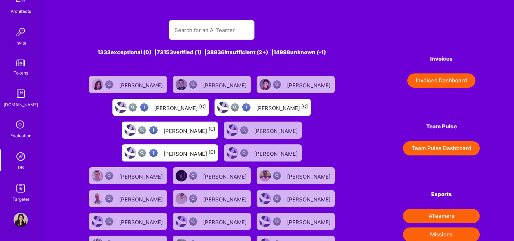  Describe the element at coordinates (441, 148) in the screenshot. I see `button: Team Pulse Dashboard` at that location.